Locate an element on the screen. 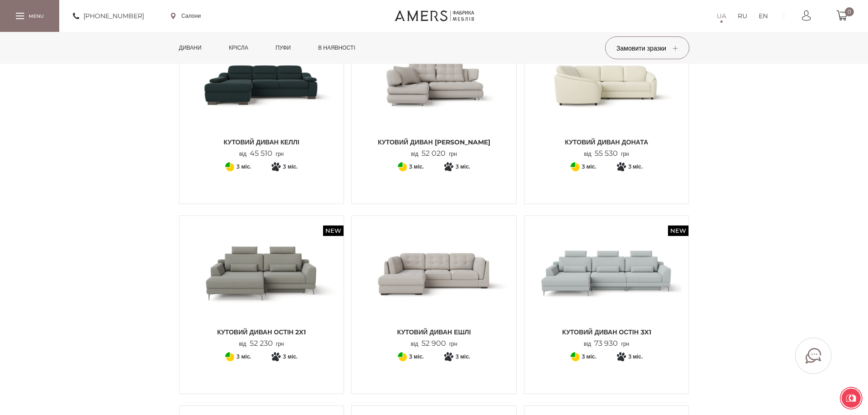 Image resolution: width=868 pixels, height=415 pixels. a: Дивани is located at coordinates (190, 48).